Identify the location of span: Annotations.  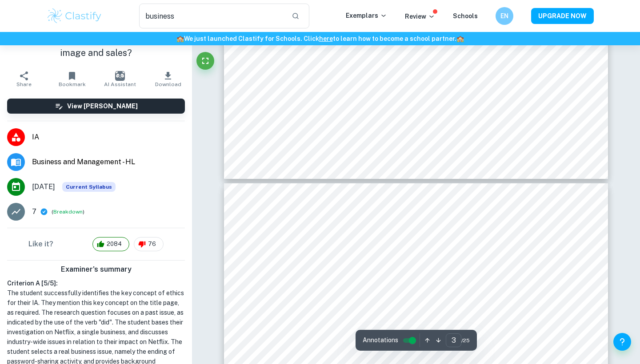
(380, 340).